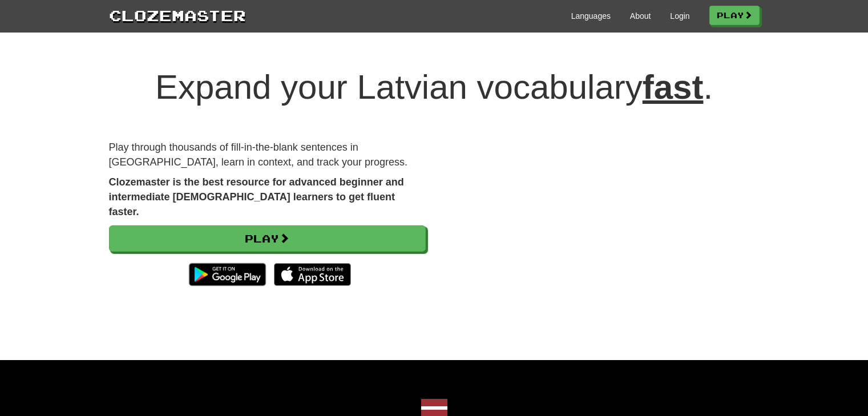 The width and height of the screenshot is (868, 416). What do you see at coordinates (673, 86) in the screenshot?
I see `u: fast` at bounding box center [673, 86].